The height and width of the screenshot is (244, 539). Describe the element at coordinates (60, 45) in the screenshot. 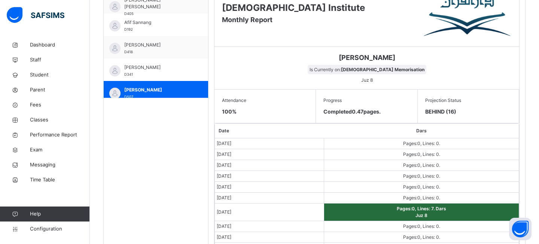

I see `span: Dashboard` at that location.